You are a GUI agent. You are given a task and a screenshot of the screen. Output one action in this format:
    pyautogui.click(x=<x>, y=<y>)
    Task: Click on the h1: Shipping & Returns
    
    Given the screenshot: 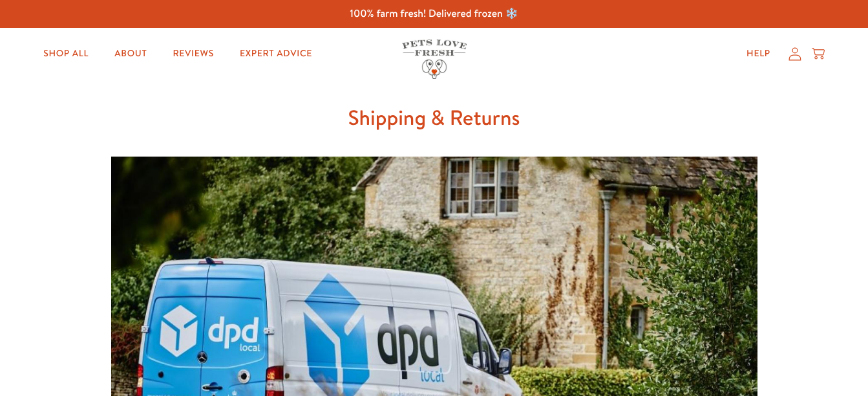 What is the action you would take?
    pyautogui.click(x=434, y=118)
    